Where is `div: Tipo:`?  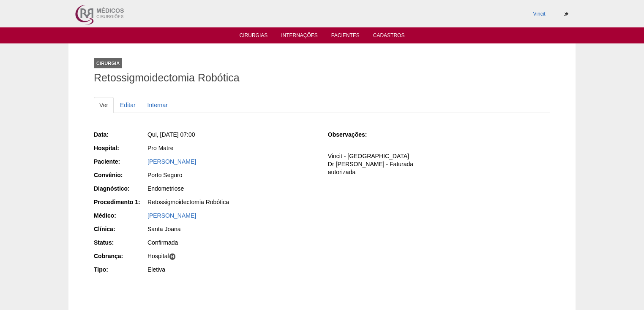 div: Tipo: is located at coordinates (120, 270).